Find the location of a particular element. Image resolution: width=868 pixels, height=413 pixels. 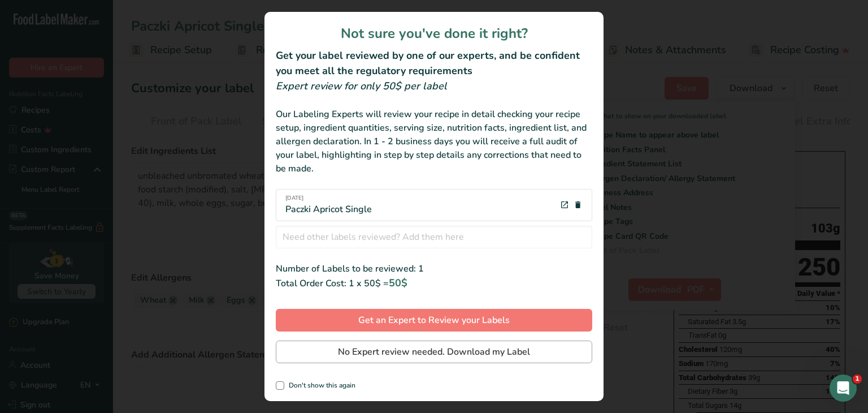

div: Paczki Apricot Single is located at coordinates (329, 205).